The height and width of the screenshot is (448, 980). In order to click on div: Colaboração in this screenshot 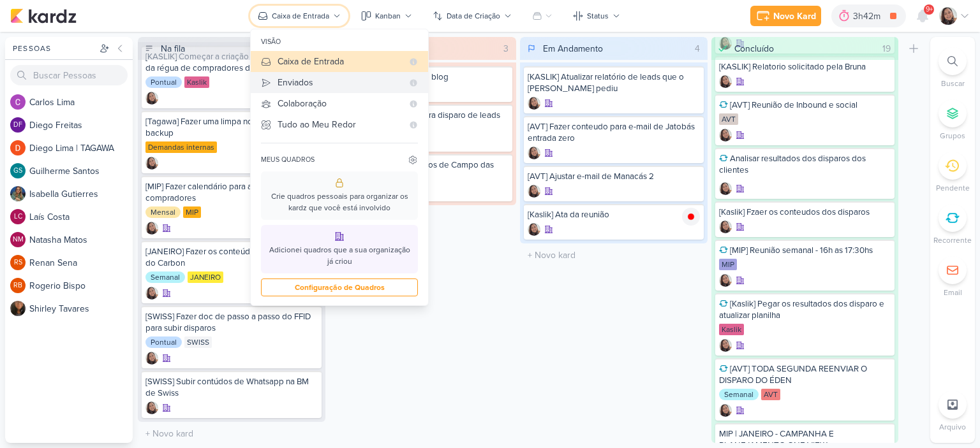, I will do `click(340, 103)`.